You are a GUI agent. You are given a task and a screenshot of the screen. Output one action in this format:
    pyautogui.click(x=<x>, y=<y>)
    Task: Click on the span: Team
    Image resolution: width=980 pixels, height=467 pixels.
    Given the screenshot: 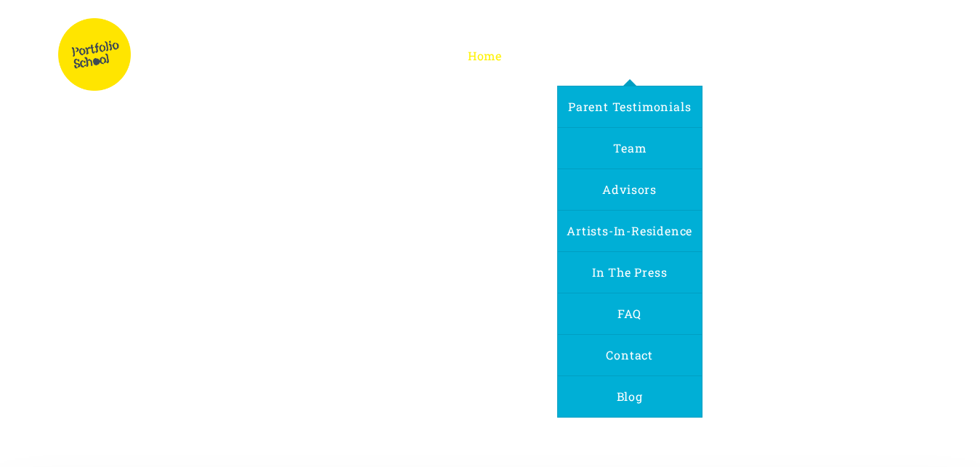 What is the action you would take?
    pyautogui.click(x=629, y=148)
    